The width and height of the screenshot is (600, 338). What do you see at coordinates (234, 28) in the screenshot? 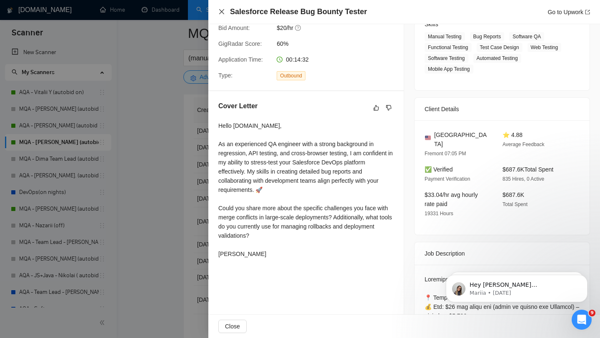
I see `span: Bid Amount:` at bounding box center [234, 28].